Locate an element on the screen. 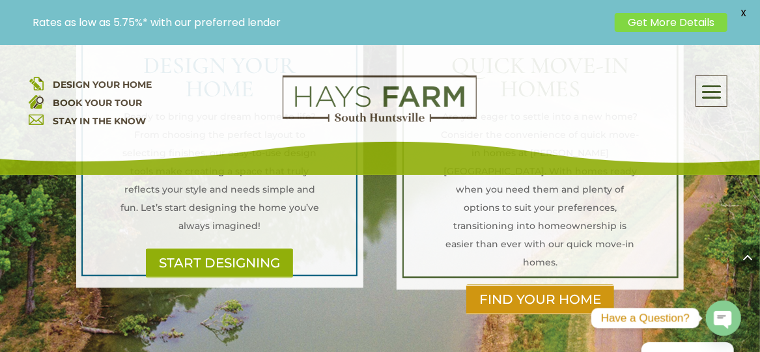  span: X is located at coordinates (744, 13).